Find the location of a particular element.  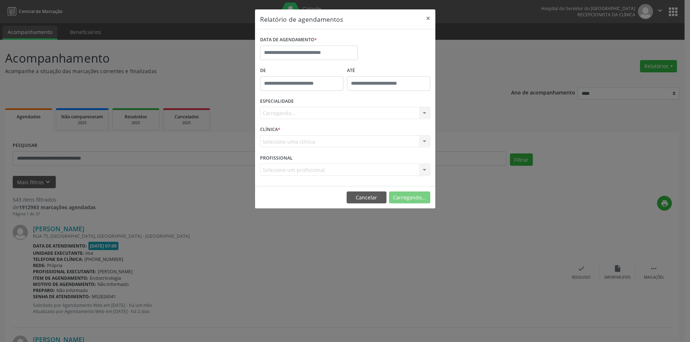

label: ATÉ is located at coordinates (389, 71).